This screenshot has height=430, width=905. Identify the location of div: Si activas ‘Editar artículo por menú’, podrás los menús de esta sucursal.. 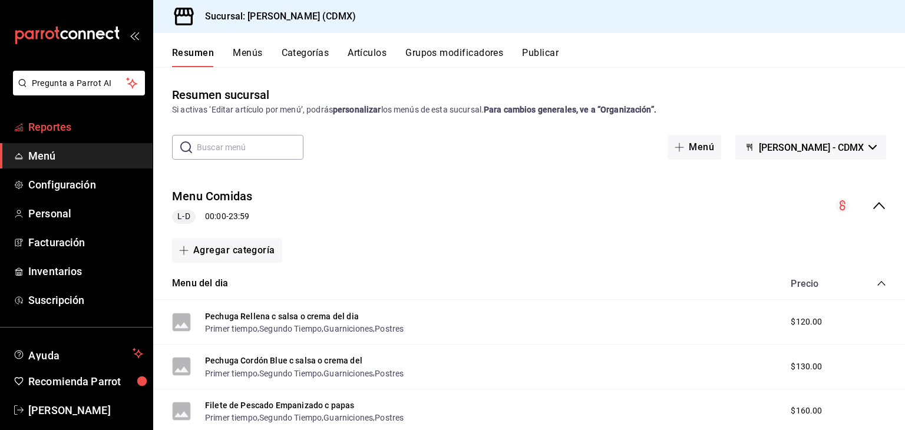
(529, 110).